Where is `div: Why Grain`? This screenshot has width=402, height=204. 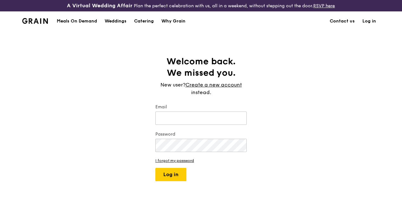
div: Why Grain is located at coordinates (173, 21).